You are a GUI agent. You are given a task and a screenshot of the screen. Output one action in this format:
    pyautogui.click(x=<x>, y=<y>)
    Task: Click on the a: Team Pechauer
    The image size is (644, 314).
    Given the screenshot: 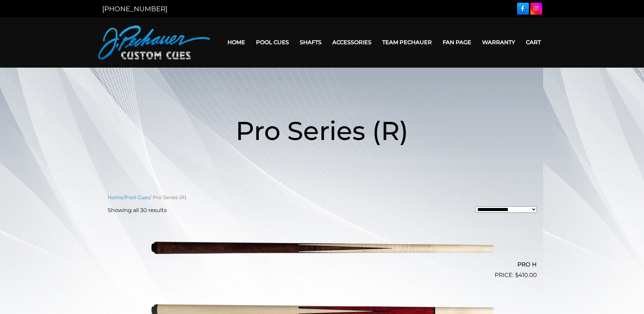 What is the action you would take?
    pyautogui.click(x=407, y=42)
    